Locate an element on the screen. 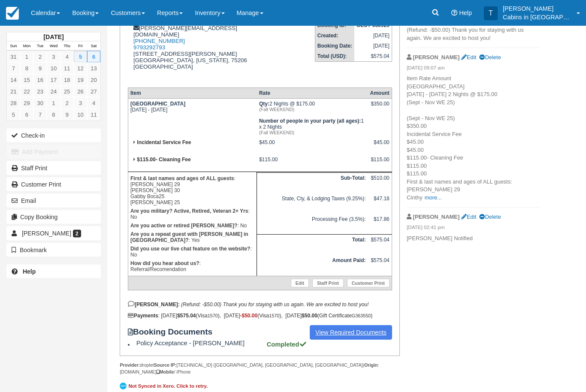  p: : Yes is located at coordinates (192, 237).